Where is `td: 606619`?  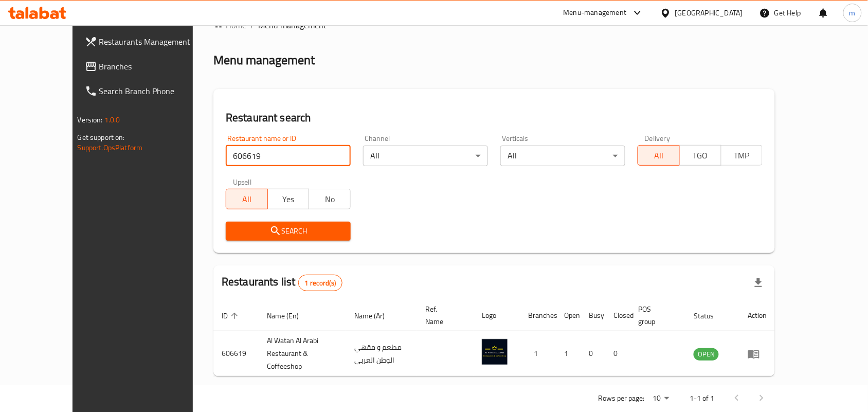 td: 606619 is located at coordinates (236, 354).